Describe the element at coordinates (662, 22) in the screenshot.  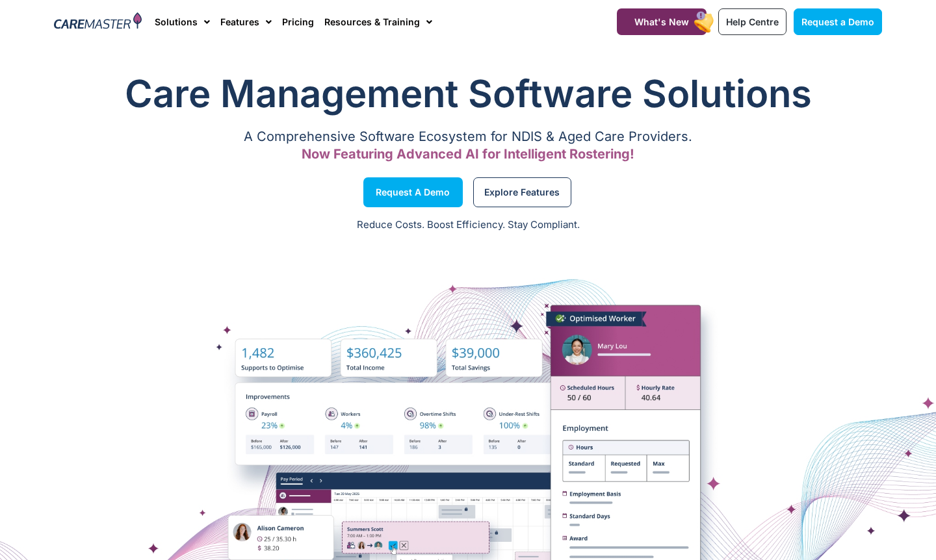
I see `span: What's New` at that location.